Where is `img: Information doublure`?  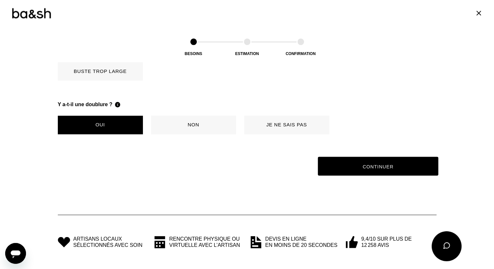 img: Information doublure is located at coordinates (118, 104).